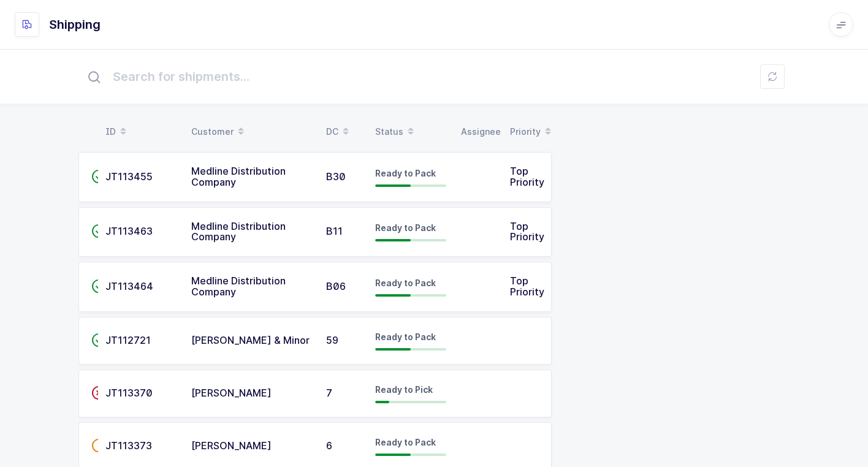  What do you see at coordinates (336, 177) in the screenshot?
I see `span: B30` at bounding box center [336, 177].